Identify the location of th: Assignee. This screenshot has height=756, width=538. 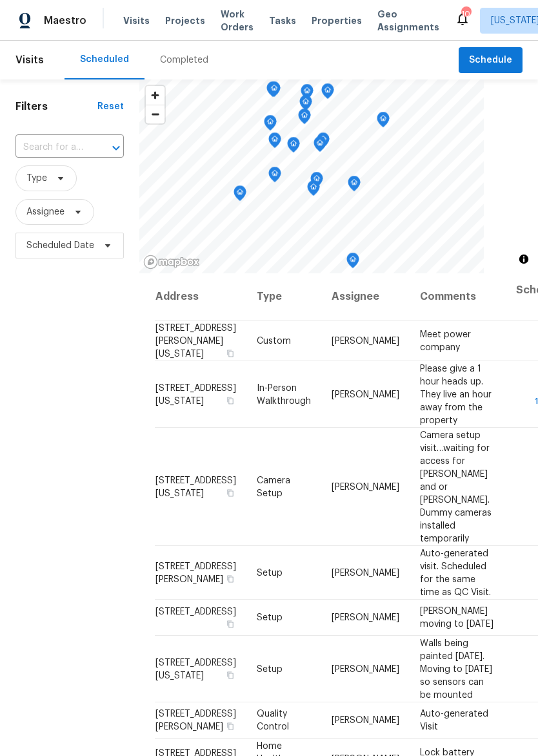
(366, 296).